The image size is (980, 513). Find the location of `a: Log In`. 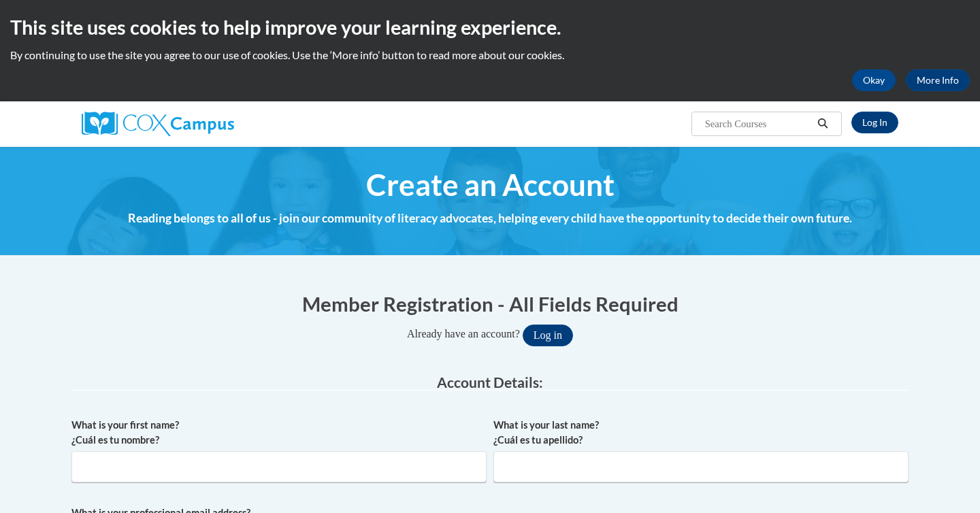

a: Log In is located at coordinates (874, 122).